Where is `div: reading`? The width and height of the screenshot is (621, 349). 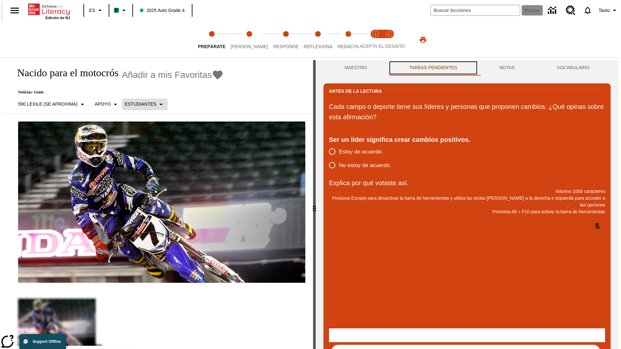
div: reading is located at coordinates (158, 203).